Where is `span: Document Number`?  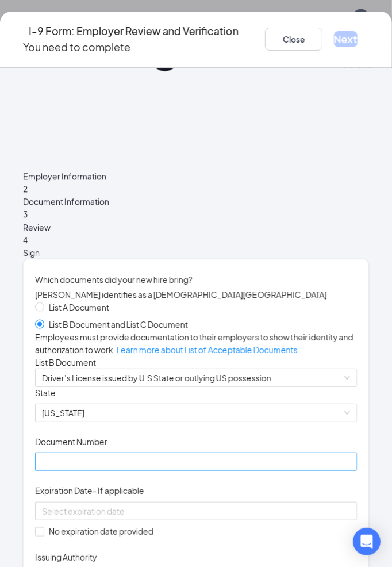
span: Document Number is located at coordinates (71, 442).